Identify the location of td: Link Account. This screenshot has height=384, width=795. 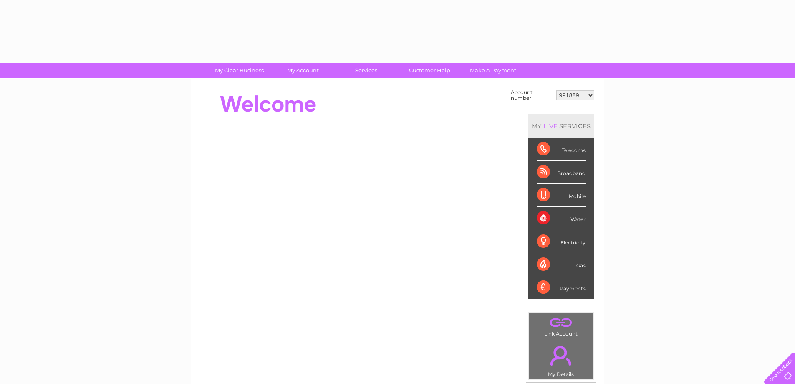
(561, 325).